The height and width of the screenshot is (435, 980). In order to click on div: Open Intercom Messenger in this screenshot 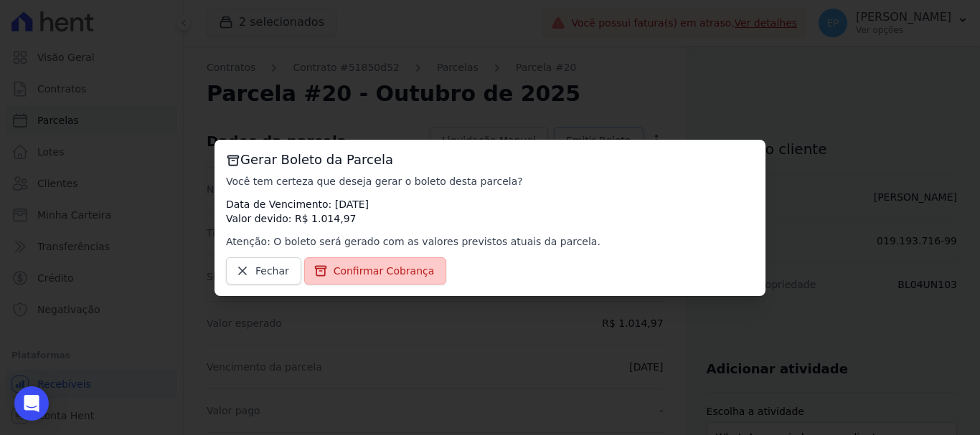, I will do `click(31, 404)`.